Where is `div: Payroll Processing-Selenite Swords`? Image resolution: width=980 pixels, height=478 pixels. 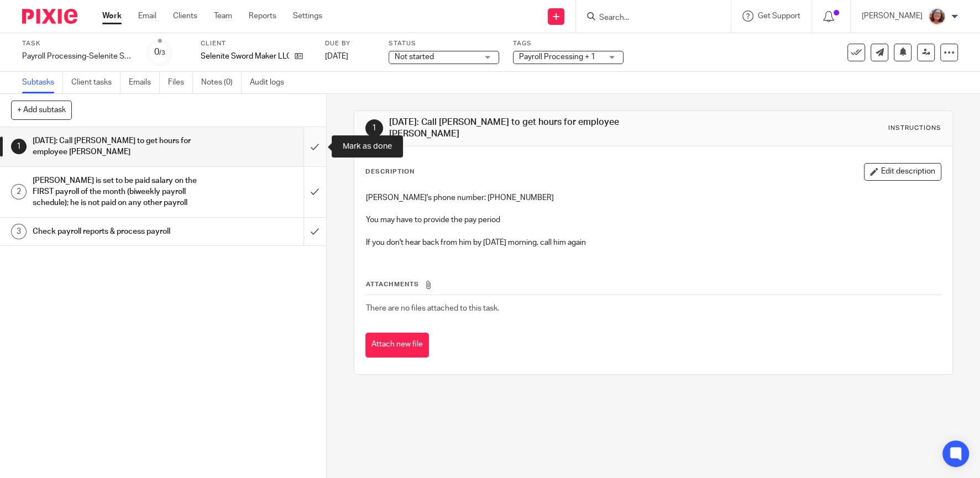
div: Payroll Processing-Selenite Swords is located at coordinates (77, 57).